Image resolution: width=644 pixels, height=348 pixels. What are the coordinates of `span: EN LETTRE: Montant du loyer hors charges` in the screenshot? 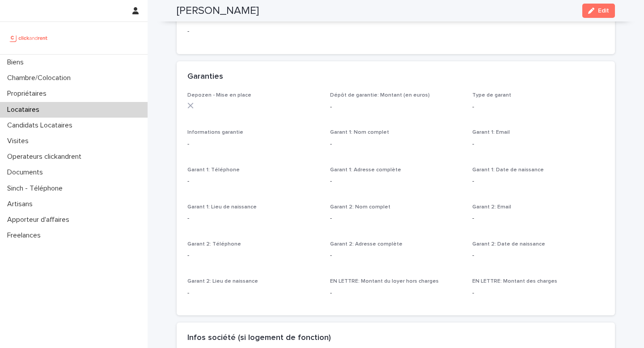 It's located at (384, 282).